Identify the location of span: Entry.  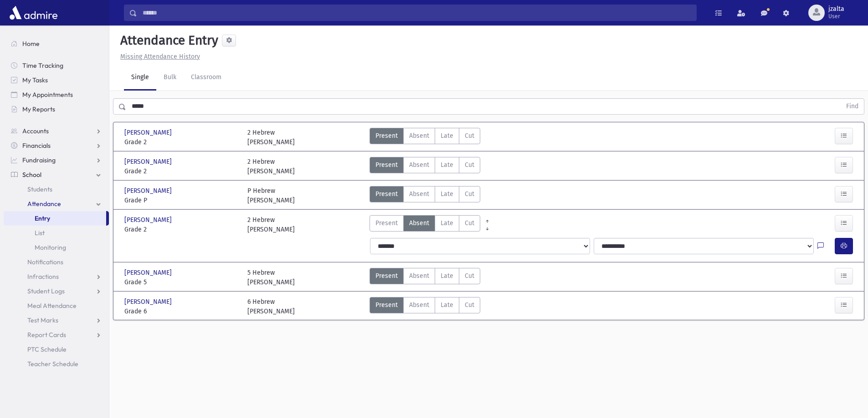
(43, 218).